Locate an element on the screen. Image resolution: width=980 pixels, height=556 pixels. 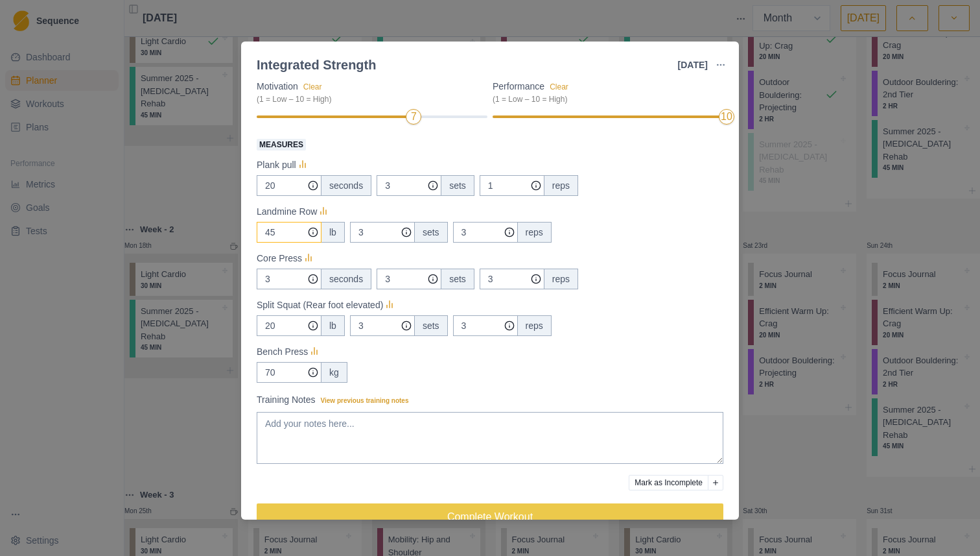
span: View previous training notes is located at coordinates (365, 400).